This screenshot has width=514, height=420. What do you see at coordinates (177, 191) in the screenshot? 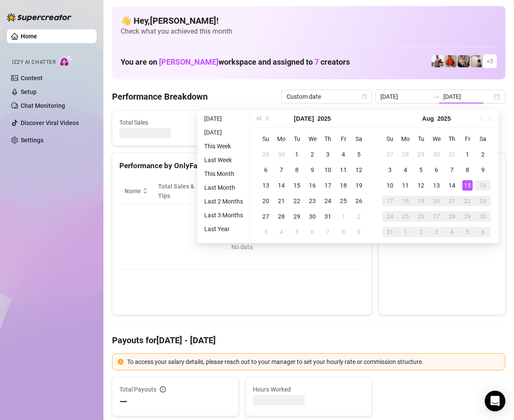
I see `span: Total Sales & Tips` at bounding box center [177, 191].